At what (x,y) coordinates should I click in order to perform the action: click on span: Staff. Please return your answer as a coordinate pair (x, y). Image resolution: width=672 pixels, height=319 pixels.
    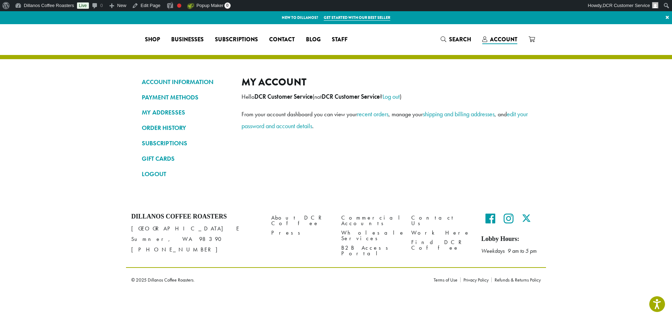
    Looking at the image, I should click on (339, 40).